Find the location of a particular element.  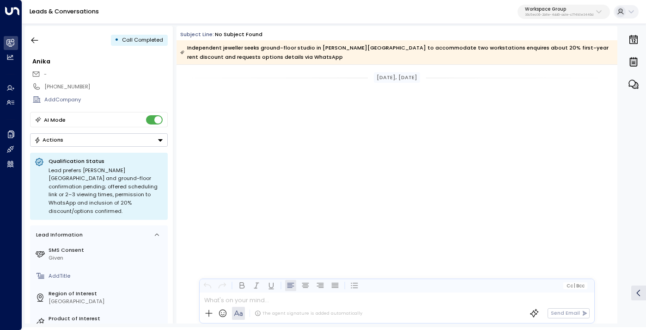

button: Workspace Group36c5ec06-2b8e-4dd6-aa1e-c77490e3446d is located at coordinates (564, 12).